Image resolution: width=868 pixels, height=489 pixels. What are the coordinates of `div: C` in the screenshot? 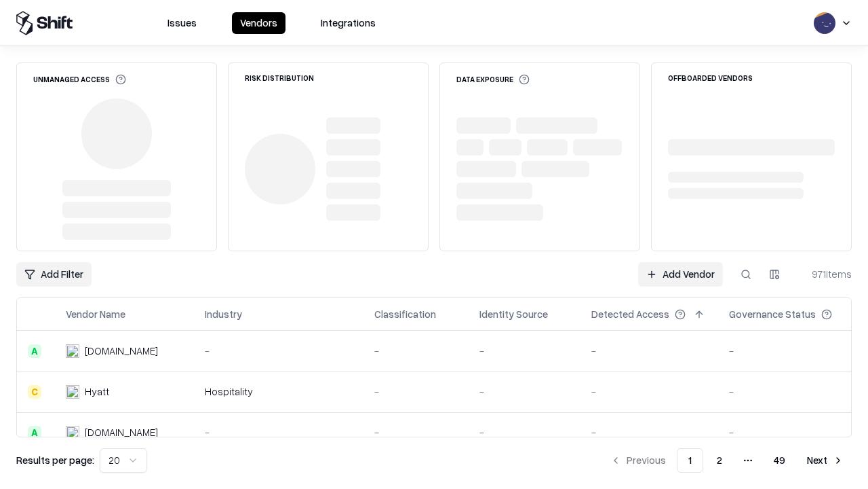 It's located at (34, 391).